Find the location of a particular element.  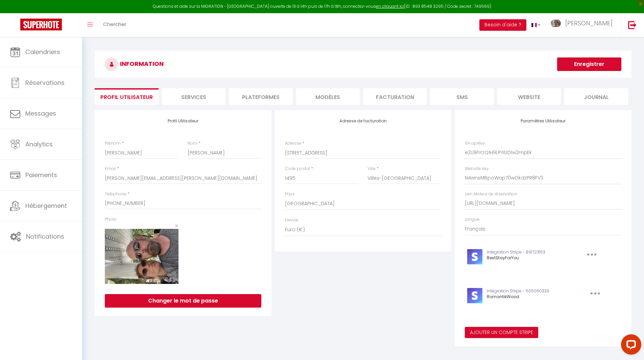

label: Code postal is located at coordinates (298, 169).